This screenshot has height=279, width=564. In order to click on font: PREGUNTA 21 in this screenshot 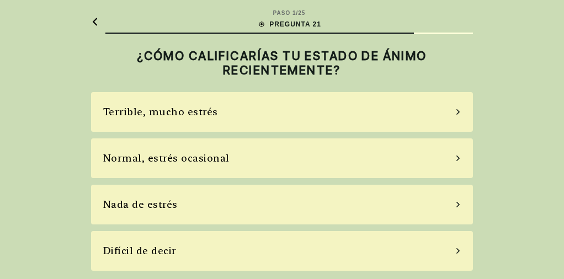, I will do `click(295, 24)`.